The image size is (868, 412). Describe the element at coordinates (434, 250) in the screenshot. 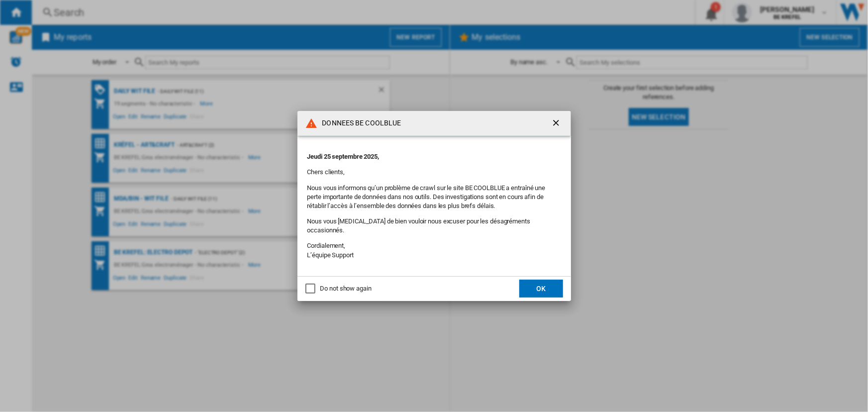

I see `p: Cordialement, L’équipe Support` at that location.